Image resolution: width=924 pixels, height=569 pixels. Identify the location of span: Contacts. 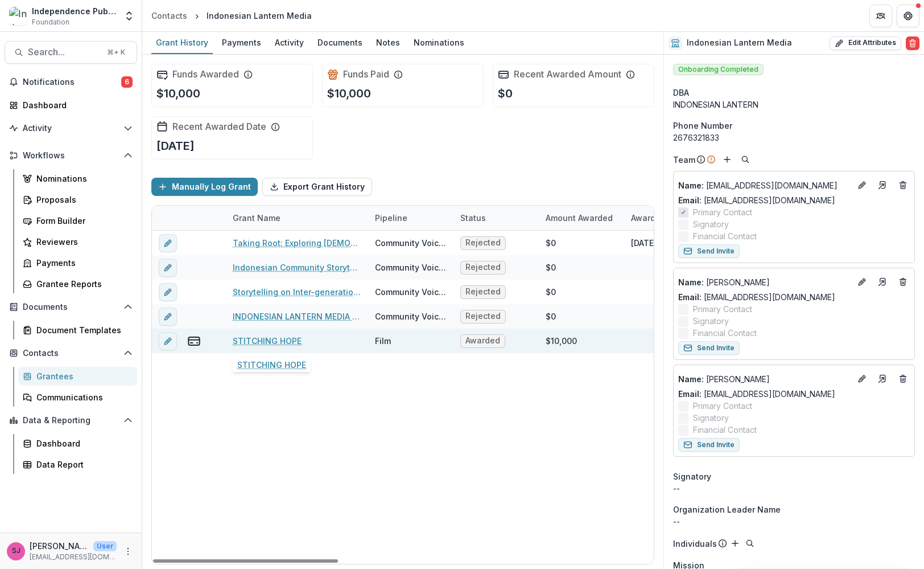
(71, 353).